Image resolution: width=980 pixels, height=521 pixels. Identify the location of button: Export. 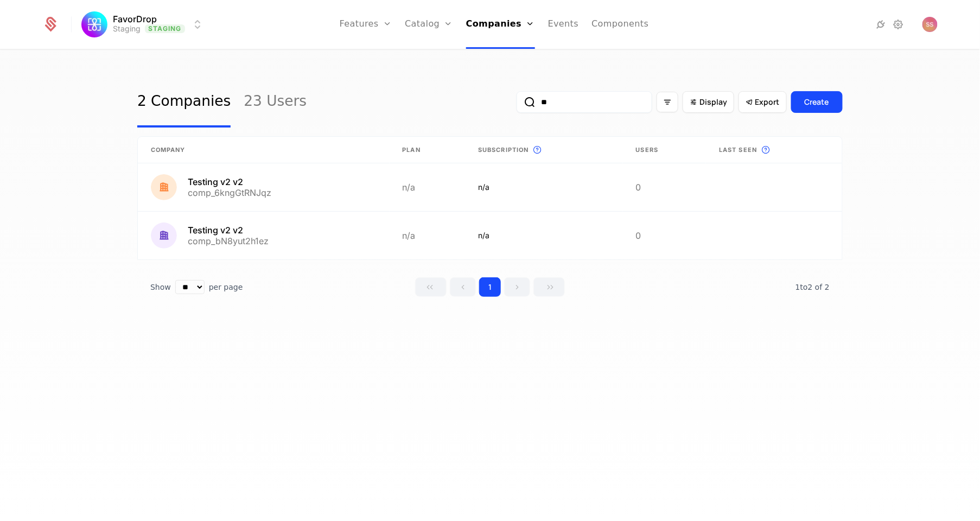
(763, 102).